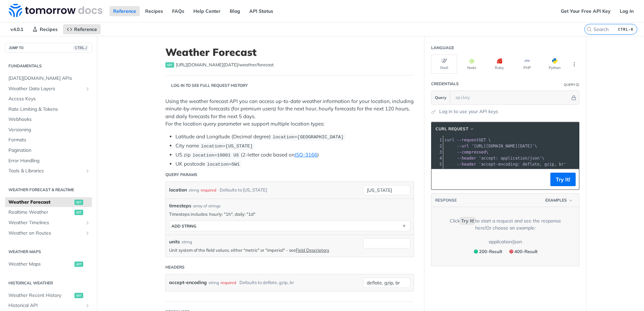  I want to click on input: apikey, so click(511, 98).